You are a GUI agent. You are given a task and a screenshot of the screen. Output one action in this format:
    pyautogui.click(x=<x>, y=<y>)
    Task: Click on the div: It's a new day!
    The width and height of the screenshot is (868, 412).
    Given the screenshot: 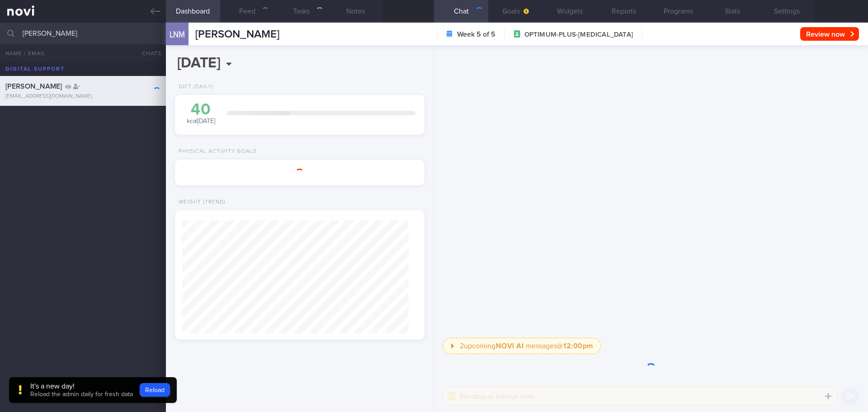 What is the action you would take?
    pyautogui.click(x=81, y=386)
    